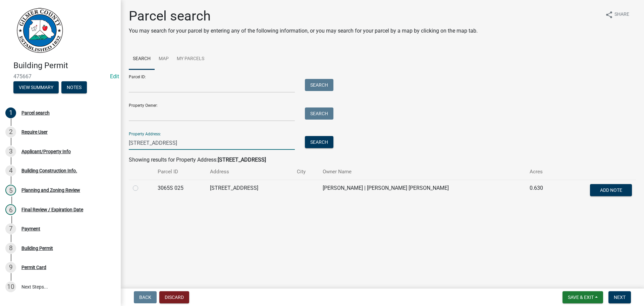 Image resolution: width=644 pixels, height=306 pixels. What do you see at coordinates (34, 267) in the screenshot?
I see `div: Permit Card` at bounding box center [34, 267].